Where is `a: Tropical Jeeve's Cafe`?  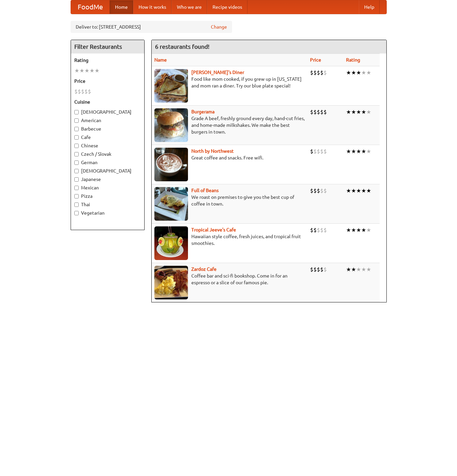 a: Tropical Jeeve's Cafe is located at coordinates (214, 230).